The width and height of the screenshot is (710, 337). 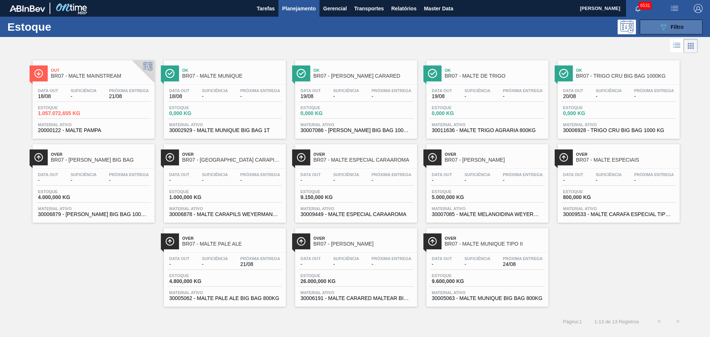 I want to click on span: 5.000,000 KG, so click(x=458, y=197).